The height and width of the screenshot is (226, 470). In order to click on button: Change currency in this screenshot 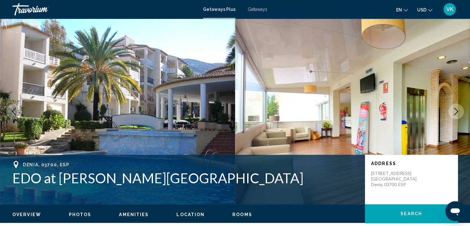, I will do `click(425, 10)`.